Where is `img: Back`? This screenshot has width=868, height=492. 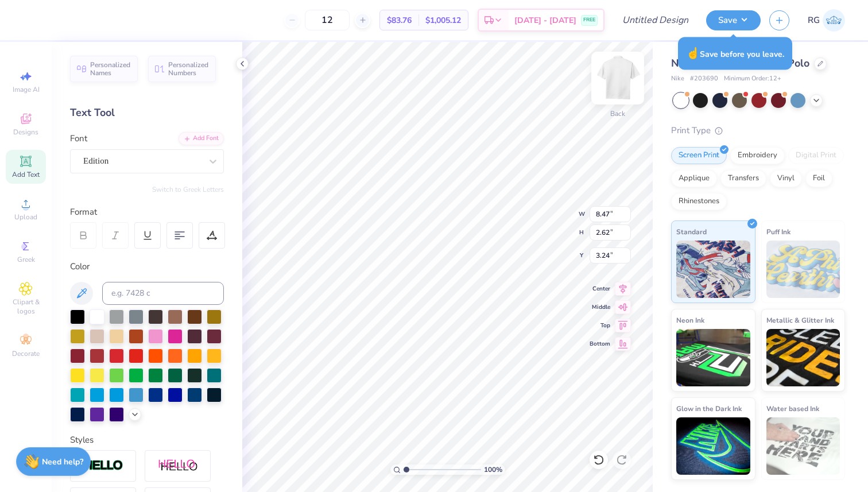
img: Back is located at coordinates (617, 78).